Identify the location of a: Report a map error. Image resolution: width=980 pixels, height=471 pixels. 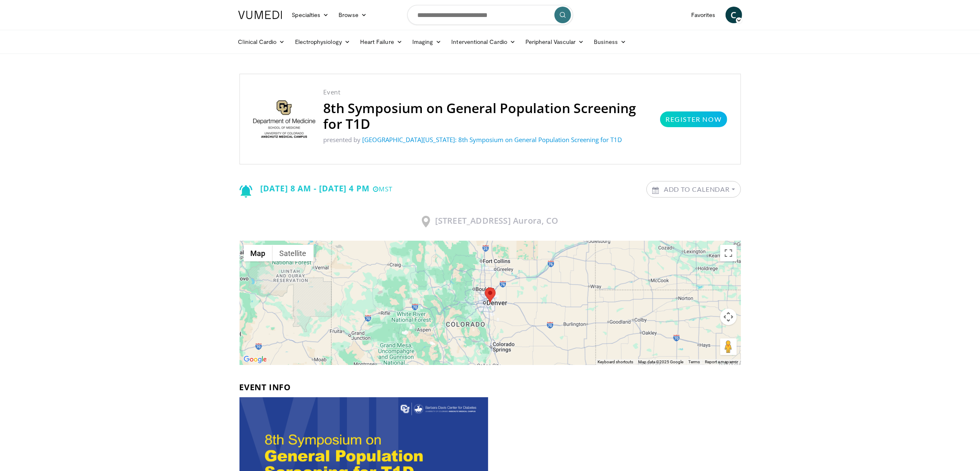
(722, 362).